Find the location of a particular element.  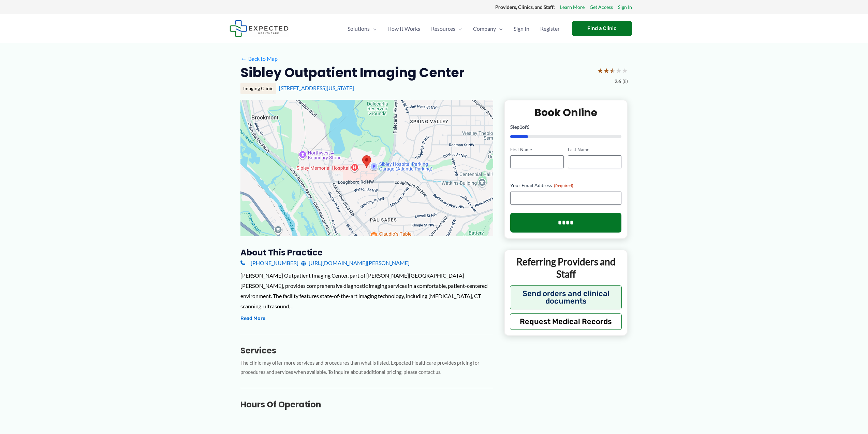

h3: About this practice is located at coordinates (366, 252).